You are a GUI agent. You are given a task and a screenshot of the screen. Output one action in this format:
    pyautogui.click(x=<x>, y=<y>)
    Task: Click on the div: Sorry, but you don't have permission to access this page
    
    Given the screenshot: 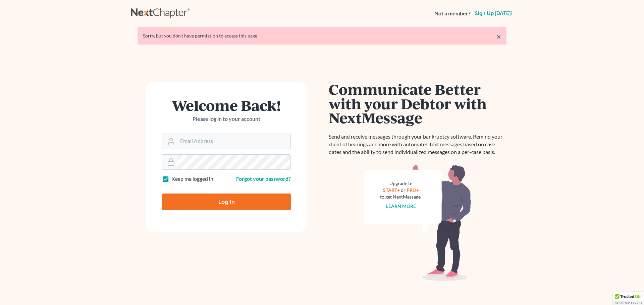 What is the action you would take?
    pyautogui.click(x=322, y=36)
    